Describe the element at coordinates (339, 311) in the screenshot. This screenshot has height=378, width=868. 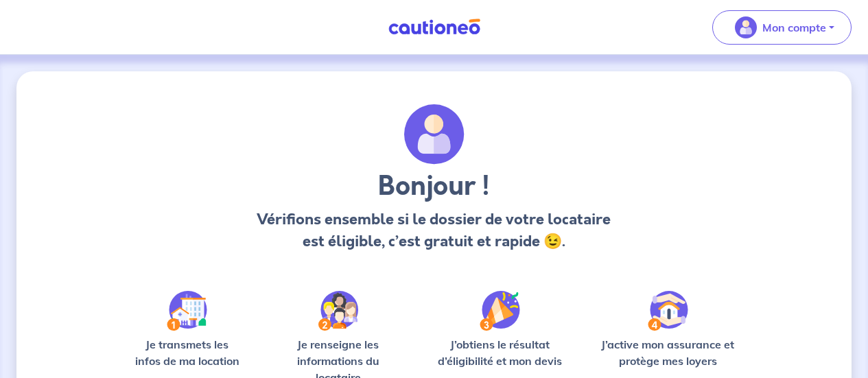
I see `img: /static/c0a346edaed446bb123850d2d04ad552/Step-2.svg` at that location.